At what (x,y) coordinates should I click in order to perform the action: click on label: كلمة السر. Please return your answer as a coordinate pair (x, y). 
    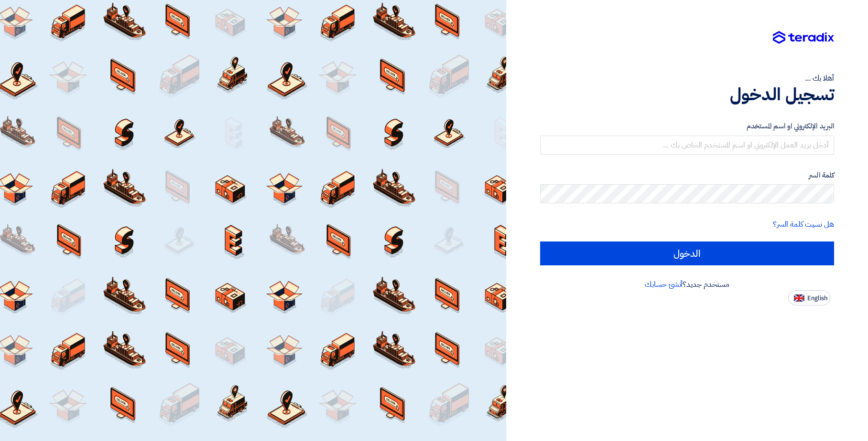
    Looking at the image, I should click on (687, 175).